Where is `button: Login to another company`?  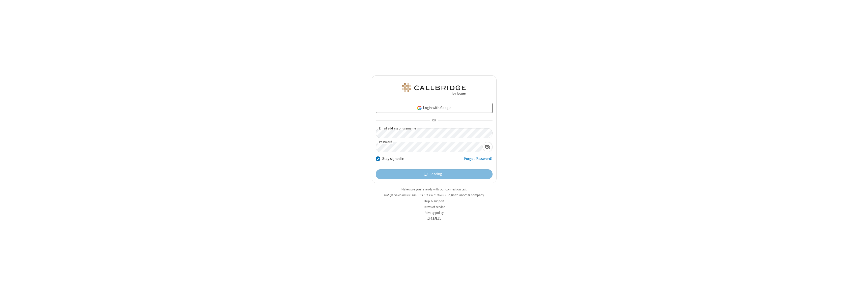 button: Login to another company is located at coordinates (465, 195).